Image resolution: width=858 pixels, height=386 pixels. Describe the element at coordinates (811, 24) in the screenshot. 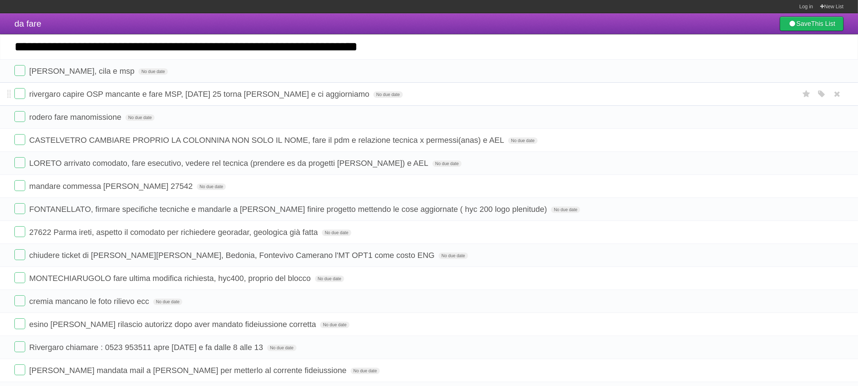

I see `a: SaveThis List` at that location.